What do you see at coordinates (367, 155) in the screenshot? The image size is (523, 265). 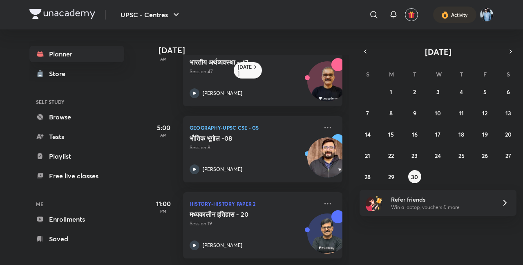 I see `abbr: September 21, 2025` at bounding box center [367, 155].